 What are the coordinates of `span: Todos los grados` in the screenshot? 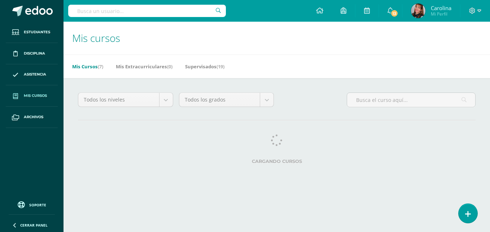 It's located at (220, 100).